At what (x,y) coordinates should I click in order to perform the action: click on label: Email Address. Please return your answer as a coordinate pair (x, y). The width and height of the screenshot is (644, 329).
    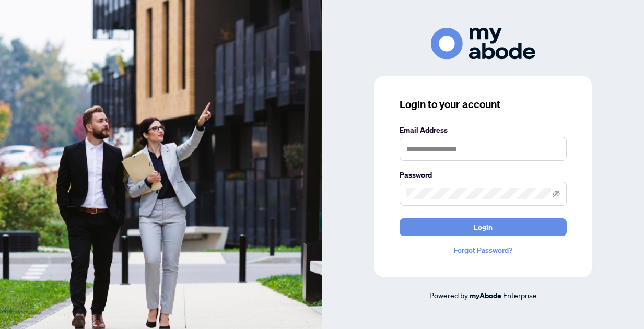
    Looking at the image, I should click on (483, 130).